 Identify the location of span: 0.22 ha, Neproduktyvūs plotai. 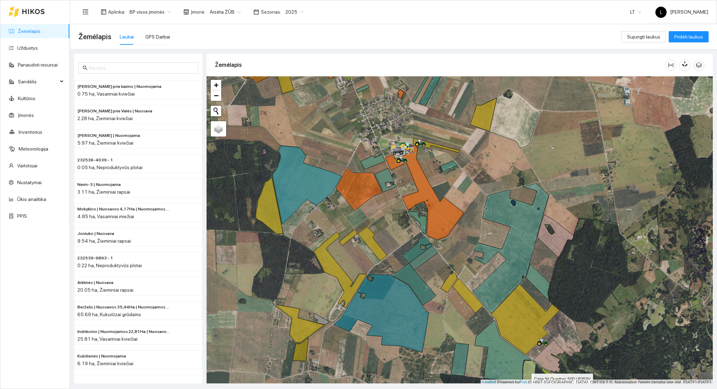
(110, 265).